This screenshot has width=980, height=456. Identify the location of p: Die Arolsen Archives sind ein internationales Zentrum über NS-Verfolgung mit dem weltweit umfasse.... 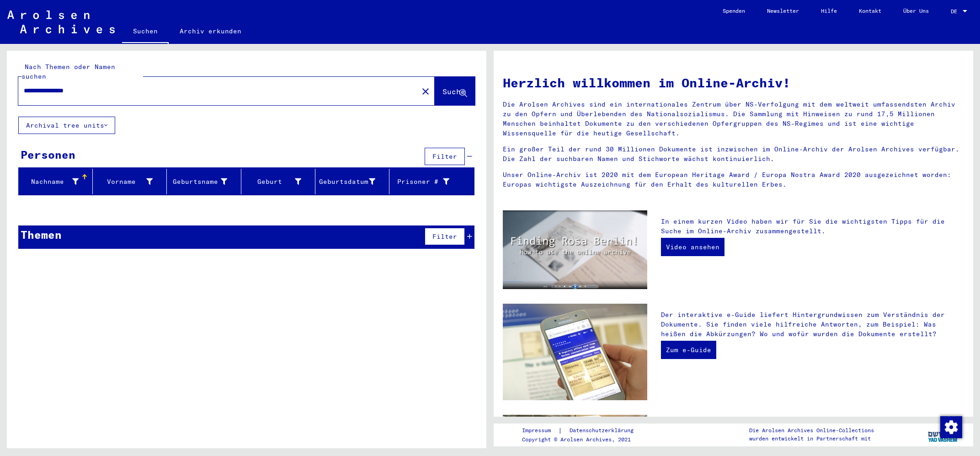
(733, 119).